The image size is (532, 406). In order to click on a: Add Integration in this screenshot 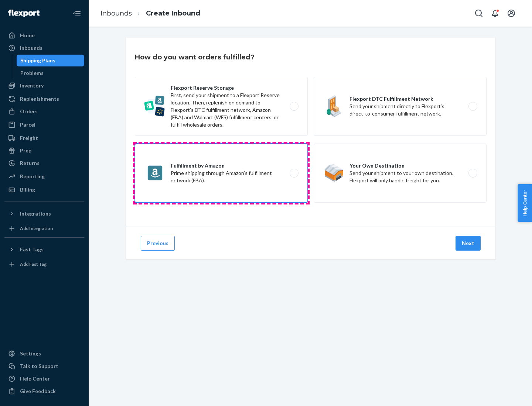, I will do `click(45, 228)`.